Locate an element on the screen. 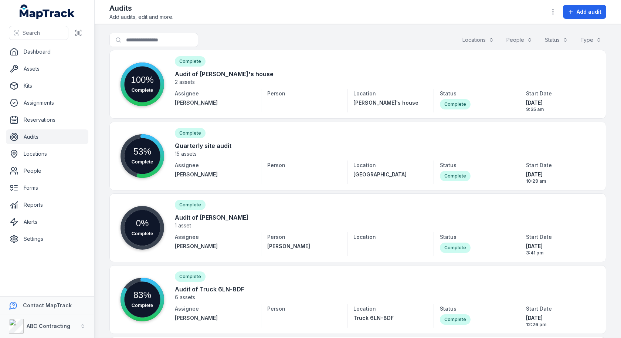 The image size is (621, 338). strong: ABC Contracting is located at coordinates (48, 325).